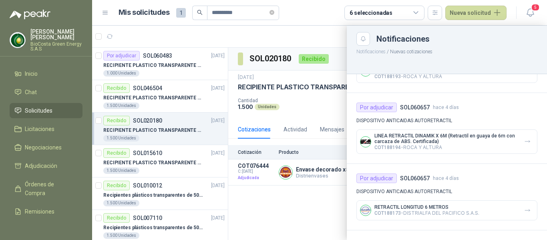 The height and width of the screenshot is (240, 547). What do you see at coordinates (144, 12) in the screenshot?
I see `h1: Mis solicitudes` at bounding box center [144, 12].